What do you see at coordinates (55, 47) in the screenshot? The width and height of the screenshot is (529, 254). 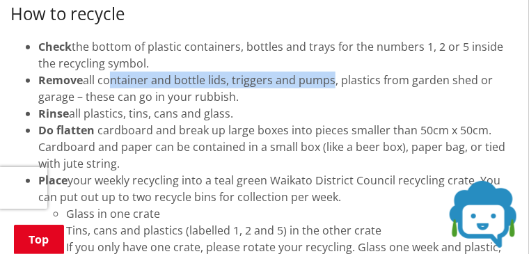 I see `strong: Check` at bounding box center [55, 47].